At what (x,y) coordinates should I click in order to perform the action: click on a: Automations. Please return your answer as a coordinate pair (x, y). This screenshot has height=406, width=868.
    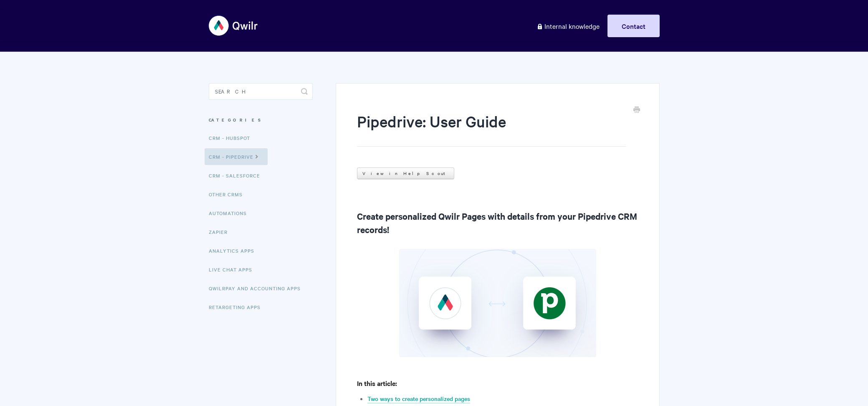
    Looking at the image, I should click on (231, 213).